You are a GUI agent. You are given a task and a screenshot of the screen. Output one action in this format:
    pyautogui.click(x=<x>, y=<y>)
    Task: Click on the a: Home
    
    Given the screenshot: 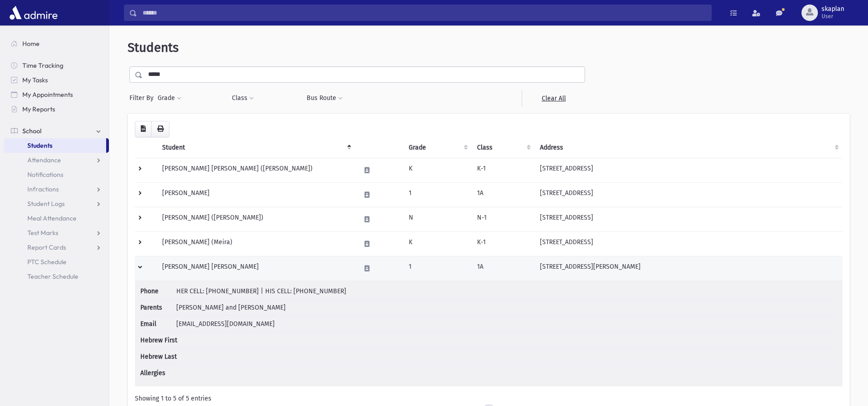 What is the action you would take?
    pyautogui.click(x=56, y=44)
    